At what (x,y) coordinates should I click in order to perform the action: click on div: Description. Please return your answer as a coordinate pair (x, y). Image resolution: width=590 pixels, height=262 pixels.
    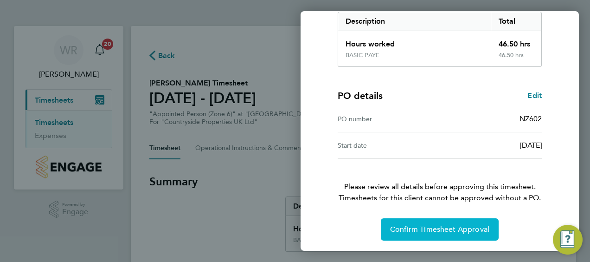
    Looking at the image, I should click on (414, 21).